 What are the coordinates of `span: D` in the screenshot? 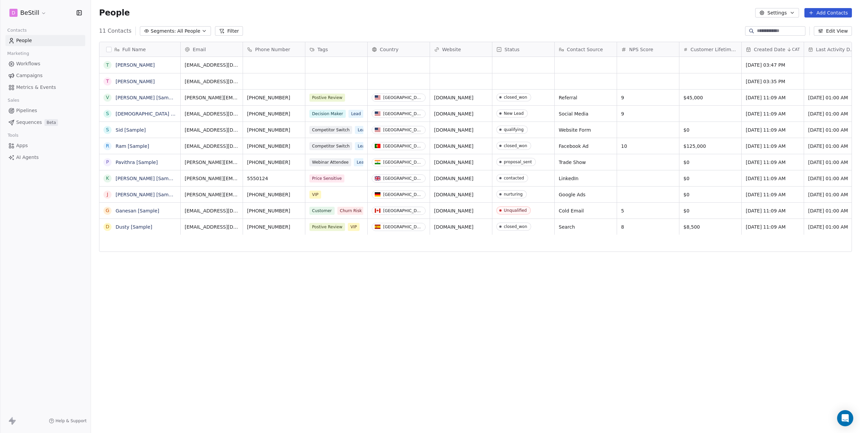 It's located at (13, 13).